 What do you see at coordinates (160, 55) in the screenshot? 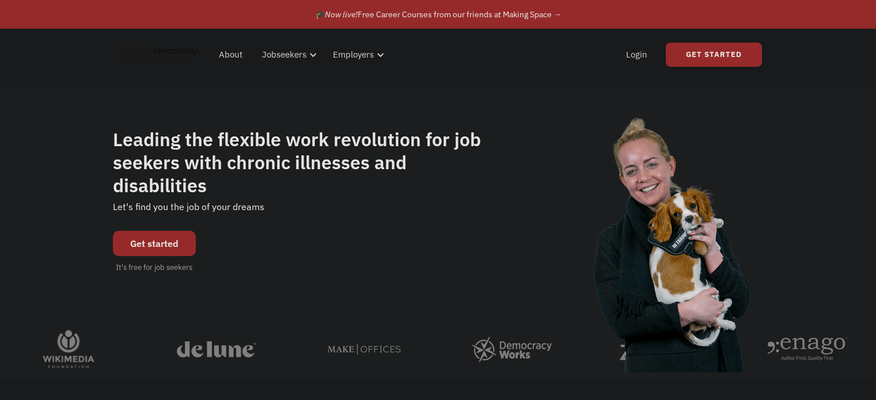
I see `a: home` at bounding box center [160, 55].